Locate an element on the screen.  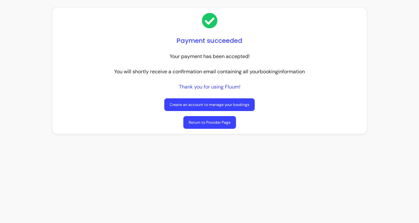
p: Your payment has been accepted! is located at coordinates (210, 57).